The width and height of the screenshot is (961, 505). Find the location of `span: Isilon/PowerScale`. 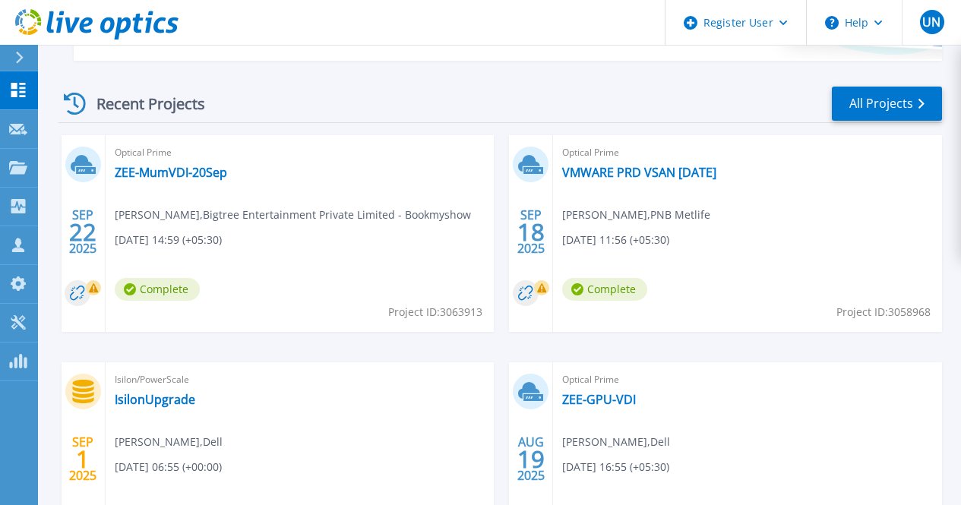

span: Isilon/PowerScale is located at coordinates (300, 380).